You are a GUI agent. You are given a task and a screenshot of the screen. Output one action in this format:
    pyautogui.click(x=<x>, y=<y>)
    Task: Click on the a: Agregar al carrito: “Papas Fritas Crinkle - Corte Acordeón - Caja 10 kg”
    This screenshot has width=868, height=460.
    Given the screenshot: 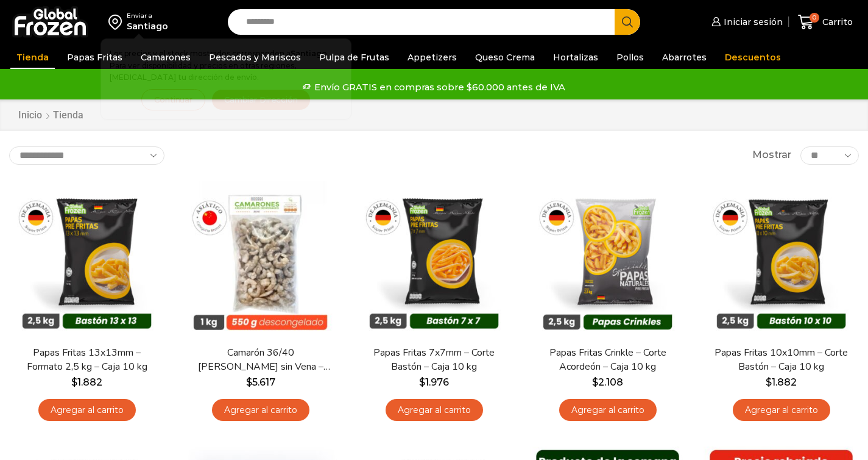 What is the action you would take?
    pyautogui.click(x=608, y=410)
    